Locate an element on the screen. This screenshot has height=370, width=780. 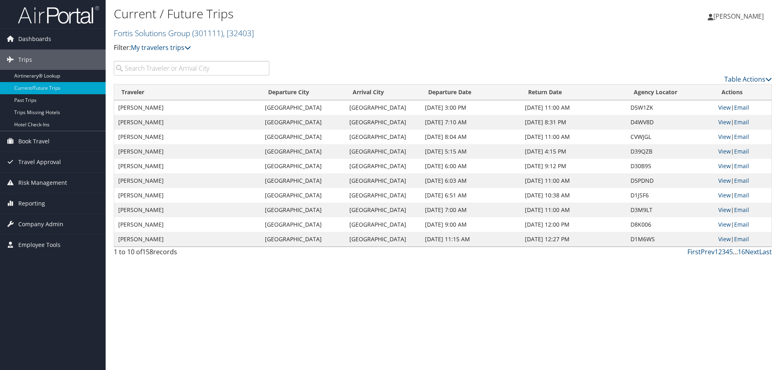
a: First is located at coordinates (694, 252).